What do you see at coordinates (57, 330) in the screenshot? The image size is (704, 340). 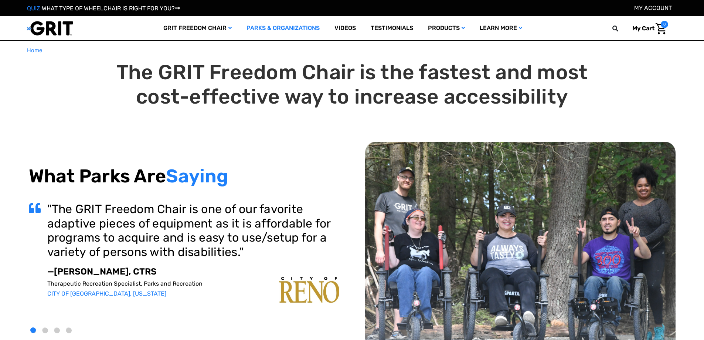 I see `button: 3 of 4` at bounding box center [57, 330].